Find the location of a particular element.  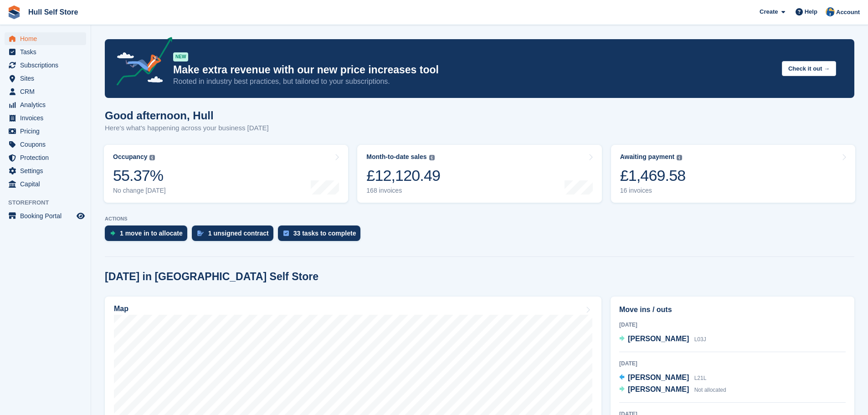

img: price-adjustments-announcement-icon-8257ccfd72463d97f412b2fc003d46551f7dbcb40ab6d574587a9cd5c0d94... is located at coordinates (140, 63).